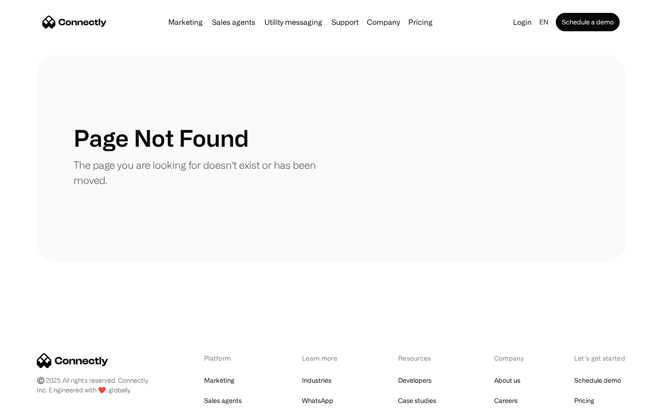 This screenshot has width=662, height=414. What do you see at coordinates (422, 358) in the screenshot?
I see `div: Resources` at bounding box center [422, 358].